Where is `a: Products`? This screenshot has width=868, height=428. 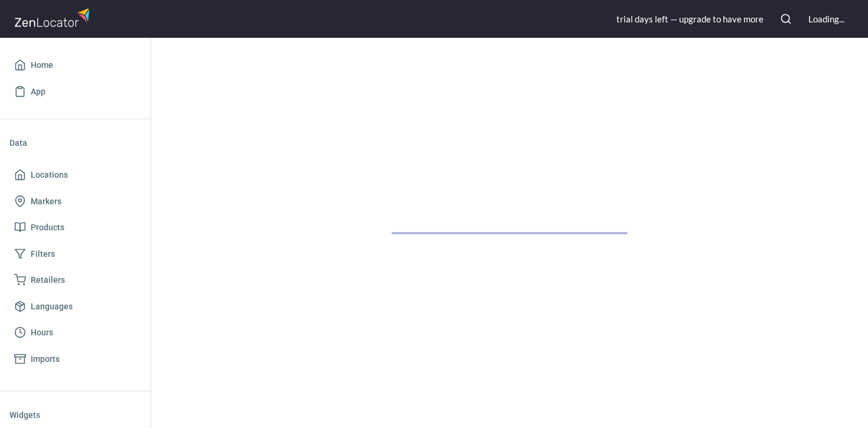 a: Products is located at coordinates (75, 227).